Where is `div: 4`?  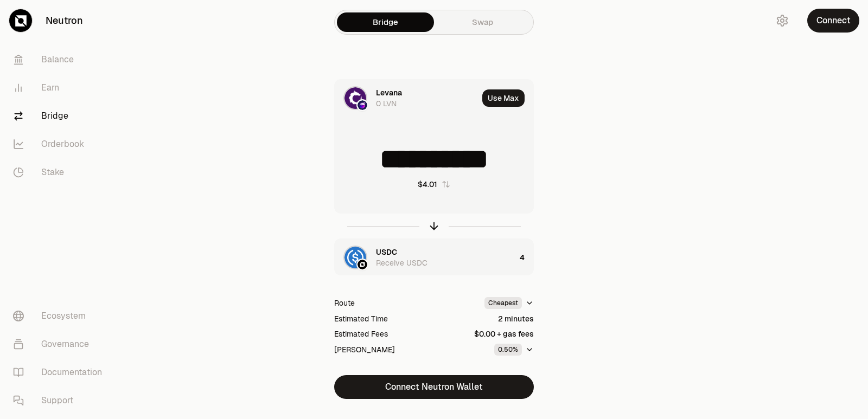
div: 4 is located at coordinates (526, 257).